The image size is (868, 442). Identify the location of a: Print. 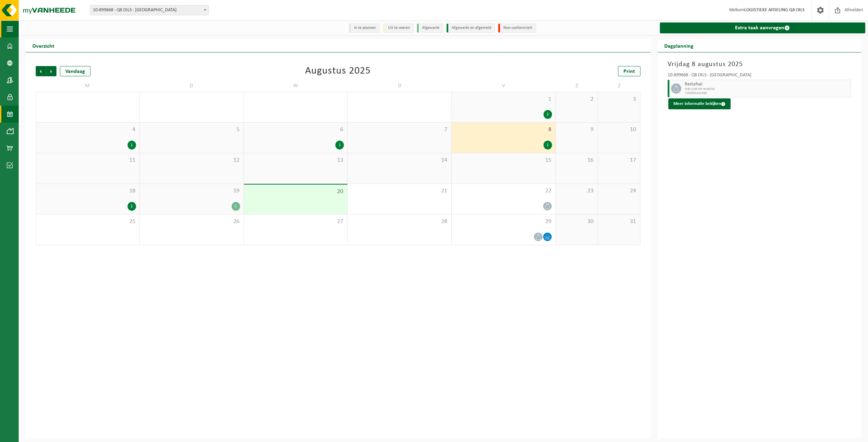
(629, 71).